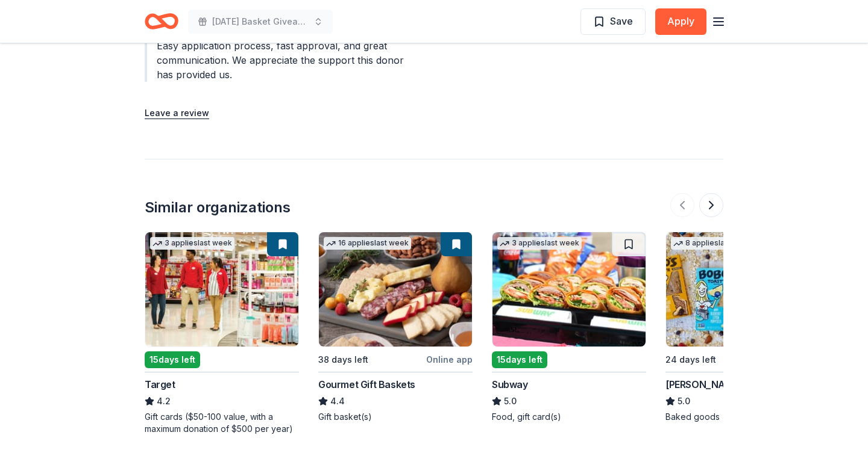 The image size is (868, 459). What do you see at coordinates (680, 22) in the screenshot?
I see `button: Apply` at bounding box center [680, 22].